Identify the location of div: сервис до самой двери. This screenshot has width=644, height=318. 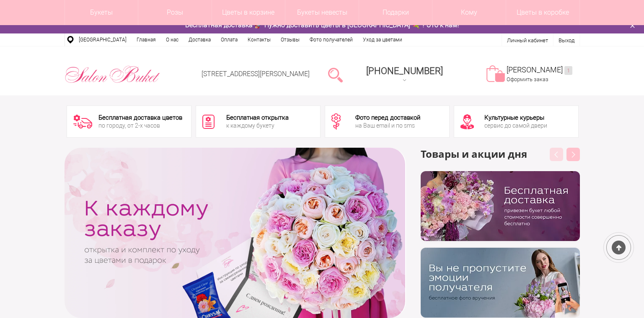
(516, 125).